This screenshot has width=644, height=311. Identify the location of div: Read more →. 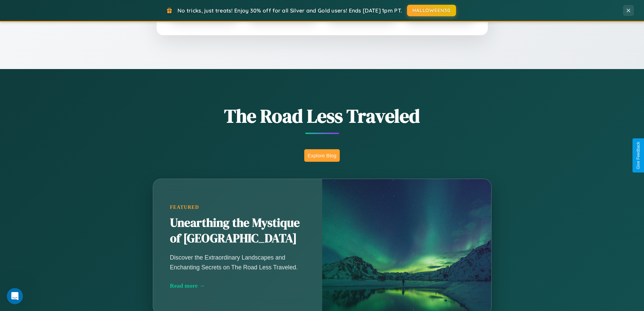
(238, 286).